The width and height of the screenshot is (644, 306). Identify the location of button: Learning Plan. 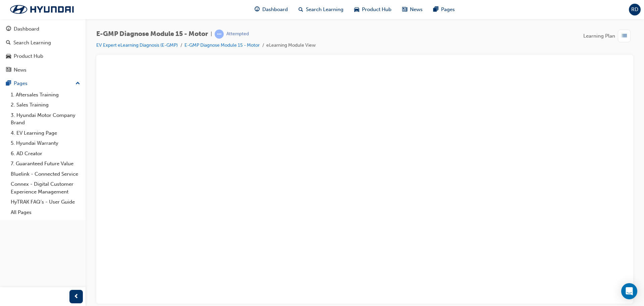
(608, 36).